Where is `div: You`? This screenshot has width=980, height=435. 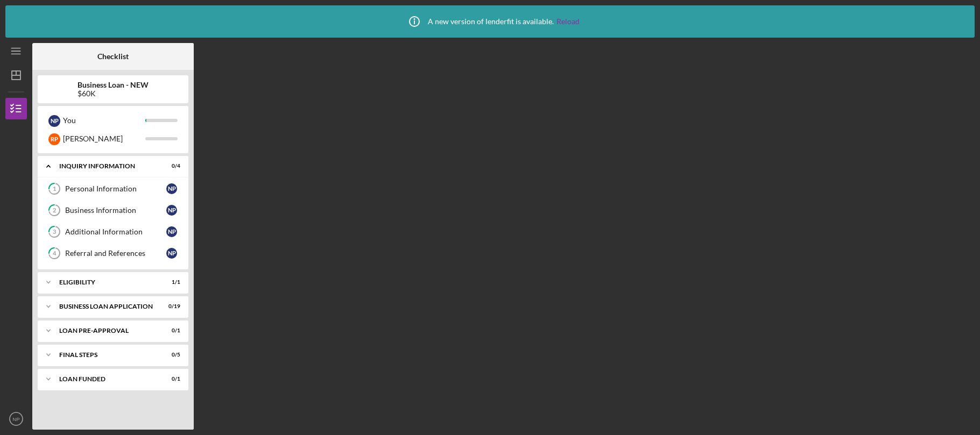 div: You is located at coordinates (103, 120).